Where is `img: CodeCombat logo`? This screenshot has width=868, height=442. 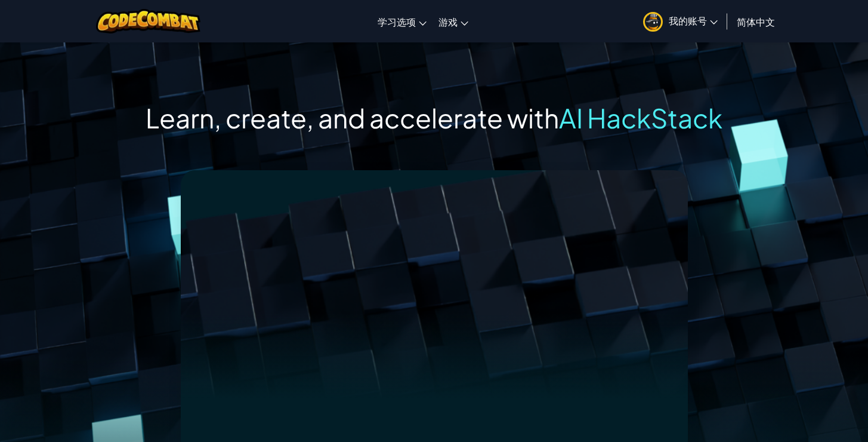 img: CodeCombat logo is located at coordinates (148, 21).